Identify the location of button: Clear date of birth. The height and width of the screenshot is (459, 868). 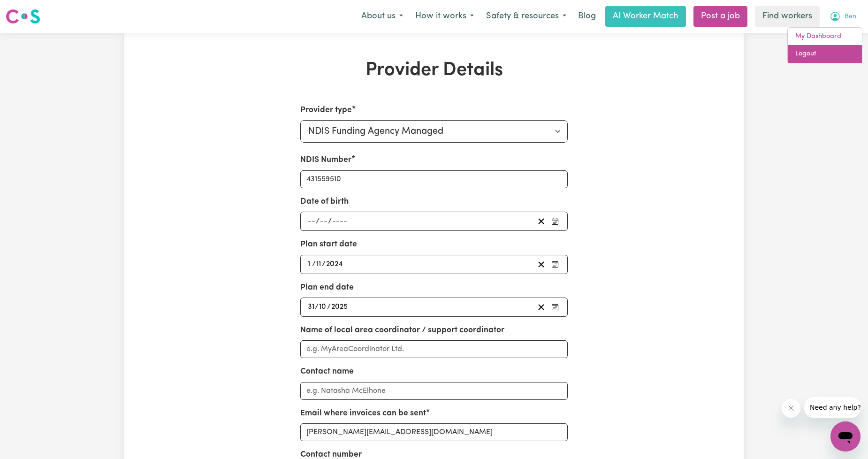
(541, 221).